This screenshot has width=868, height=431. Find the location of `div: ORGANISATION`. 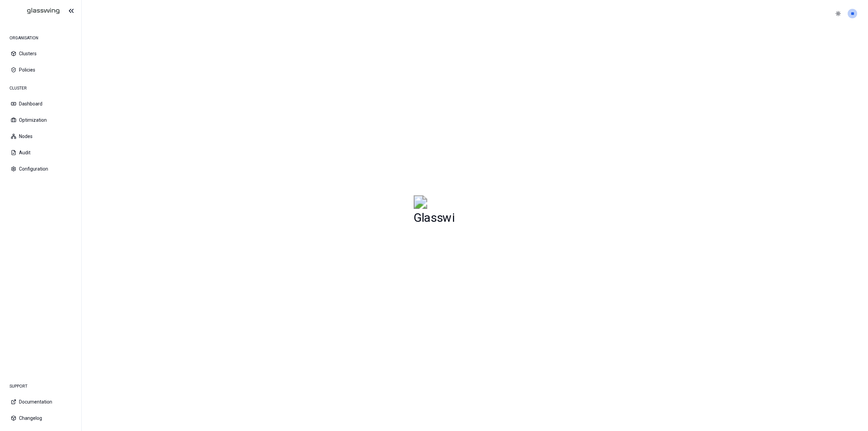

div: ORGANISATION is located at coordinates (41, 38).